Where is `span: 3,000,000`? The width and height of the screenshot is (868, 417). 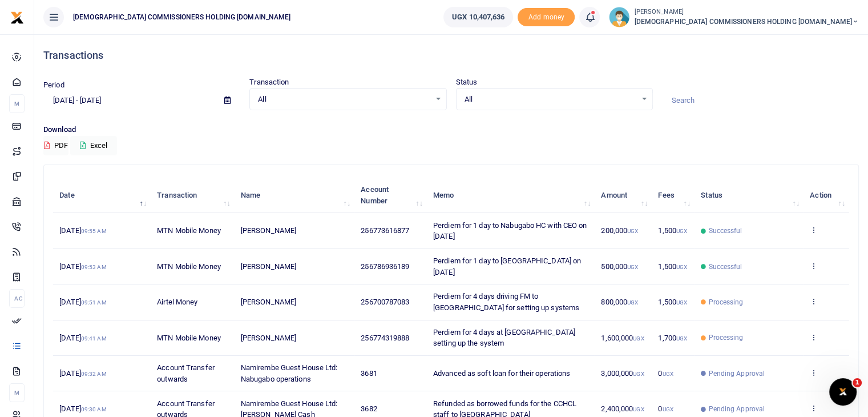
span: 3,000,000 is located at coordinates (622, 373).